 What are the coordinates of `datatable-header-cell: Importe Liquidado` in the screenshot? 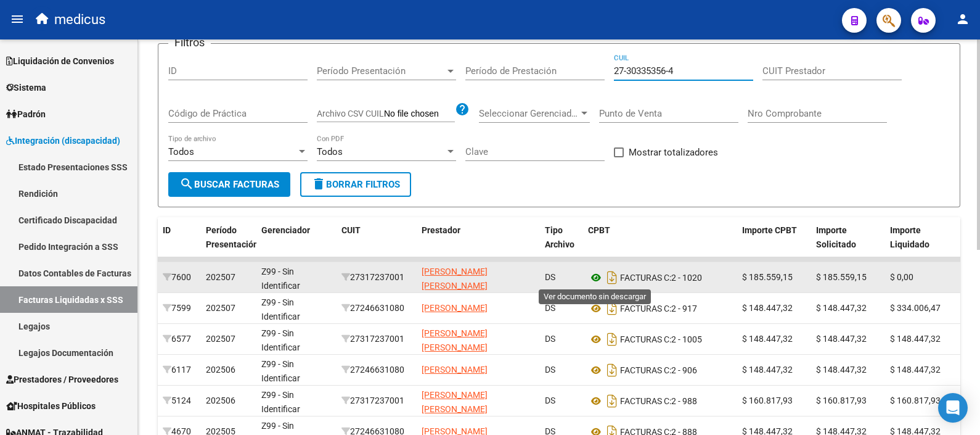 It's located at (922, 244).